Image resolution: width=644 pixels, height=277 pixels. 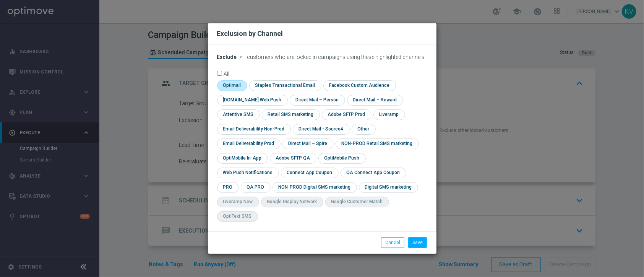 What do you see at coordinates (238, 202) in the screenshot?
I see `div: Liveramp New` at bounding box center [238, 202].